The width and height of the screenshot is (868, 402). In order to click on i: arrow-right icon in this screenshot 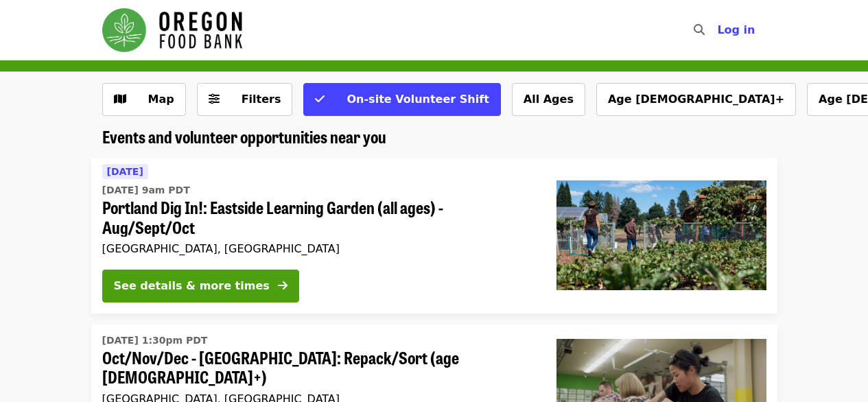, I will do `click(283, 285)`.